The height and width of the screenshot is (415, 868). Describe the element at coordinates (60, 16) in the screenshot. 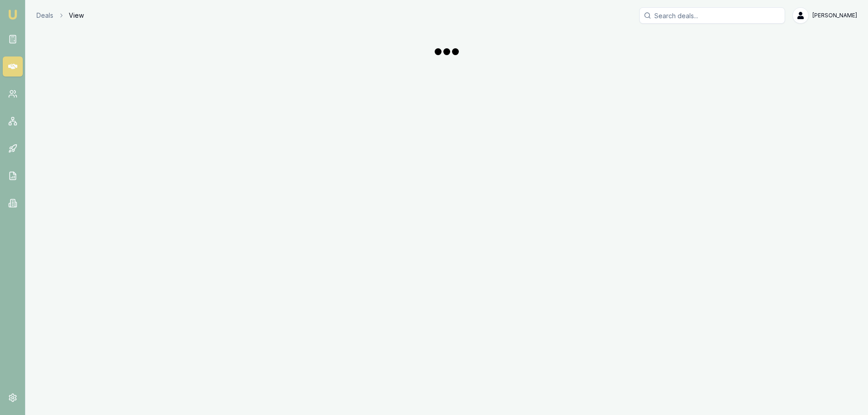

I see `nav: breadcrumb` at that location.